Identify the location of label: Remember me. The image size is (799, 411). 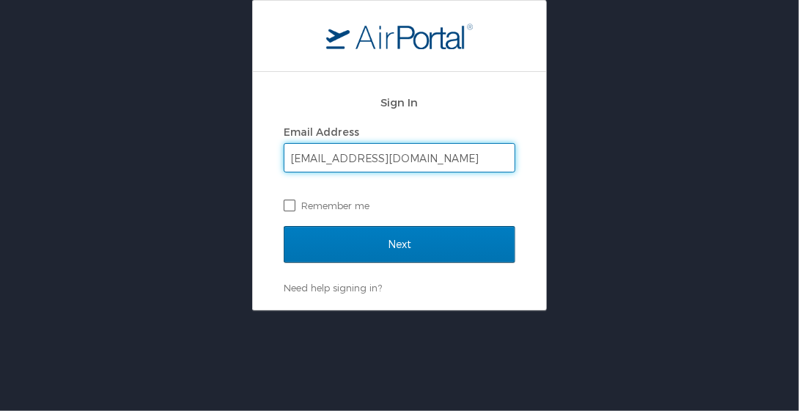
(400, 205).